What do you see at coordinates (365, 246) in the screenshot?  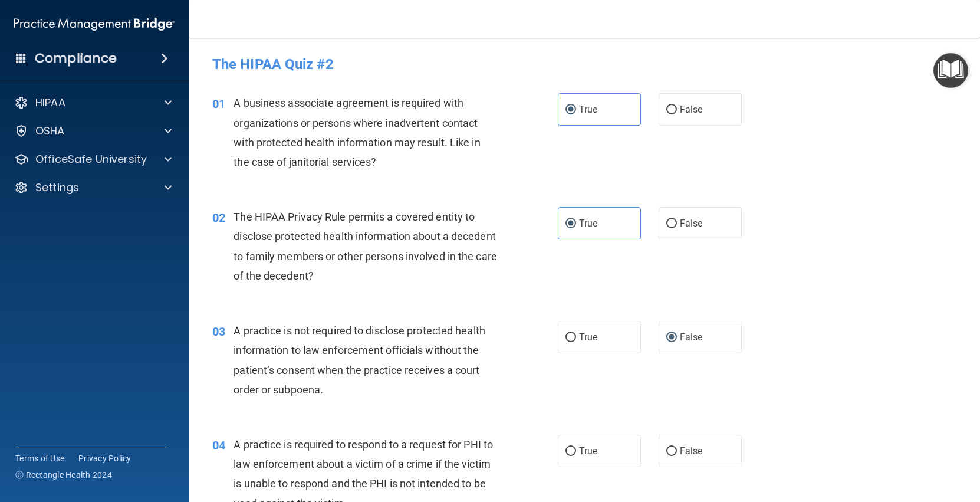 I see `span: The HIPAA Privacy Rule permits a covered entity to disclose protected health information about a ...` at bounding box center [365, 246].